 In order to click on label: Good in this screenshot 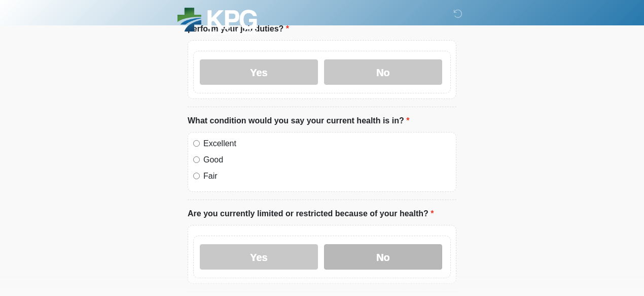, I will do `click(327, 160)`.